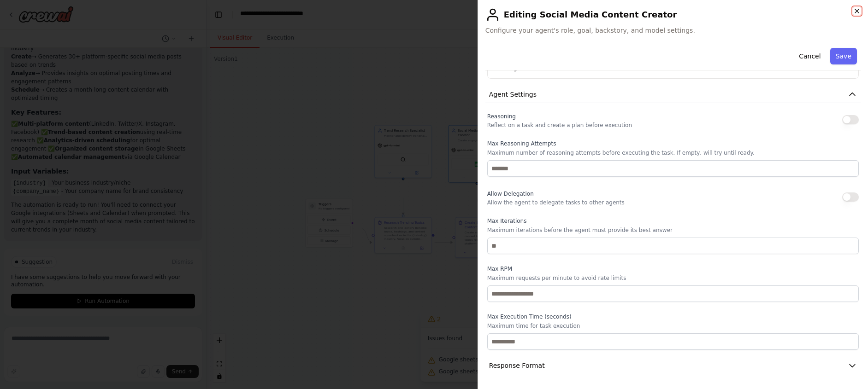  Describe the element at coordinates (673, 30) in the screenshot. I see `span: Configure your agent's role, goal, backstory, and model settings.` at that location.